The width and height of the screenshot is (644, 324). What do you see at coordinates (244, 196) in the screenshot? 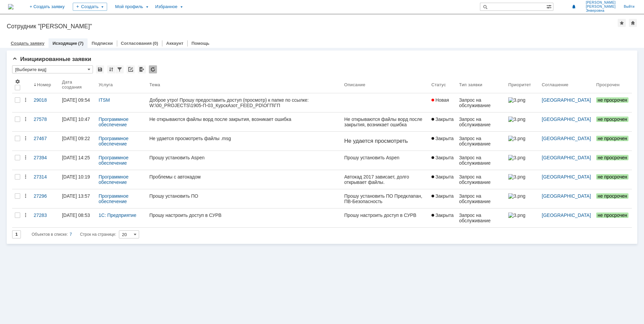
I see `div: Прошу установить ПО` at bounding box center [244, 196].